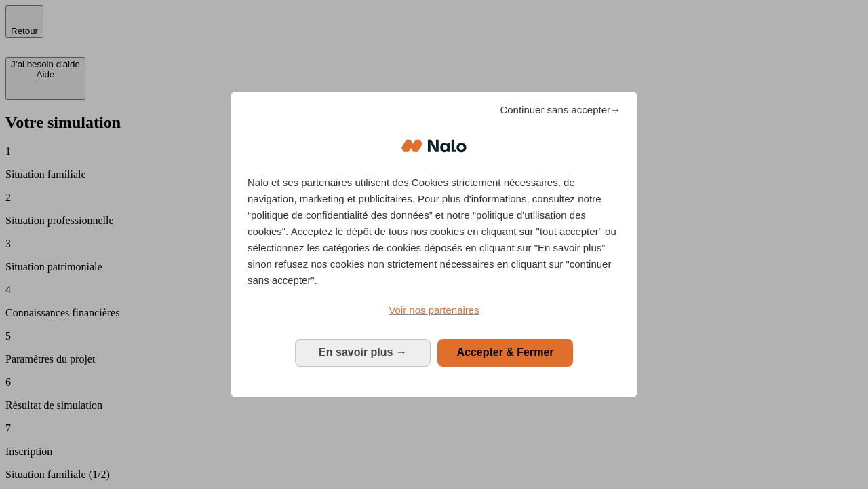  What do you see at coordinates (434, 231) in the screenshot?
I see `p: Nalo et ses partenaires utilisent des Cookies strictement nécessaires, de navigation, marketing e...` at bounding box center [434, 231].